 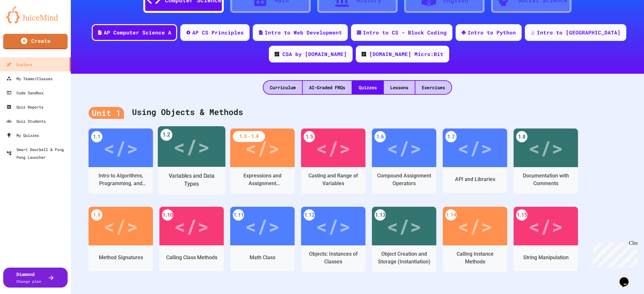 I want to click on div: 1.9, so click(x=97, y=215).